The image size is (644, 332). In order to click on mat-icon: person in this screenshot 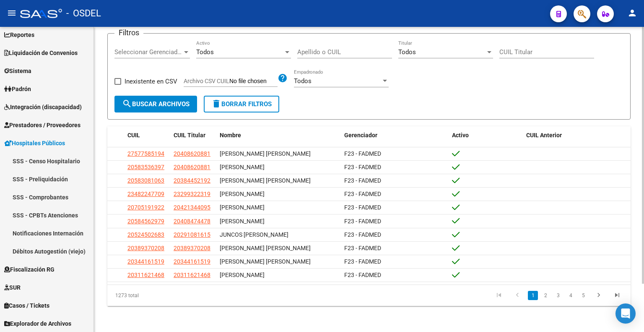, I will do `click(633, 13)`.